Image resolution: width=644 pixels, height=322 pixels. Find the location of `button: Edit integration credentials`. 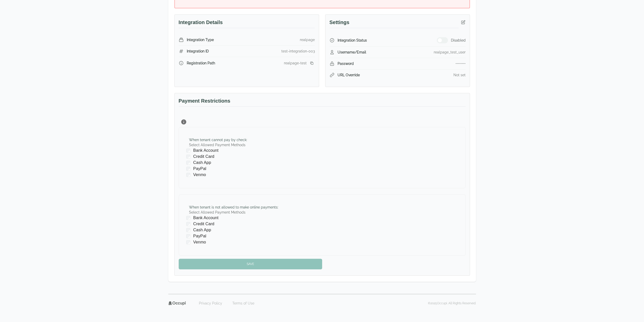

button: Edit integration credentials is located at coordinates (463, 22).